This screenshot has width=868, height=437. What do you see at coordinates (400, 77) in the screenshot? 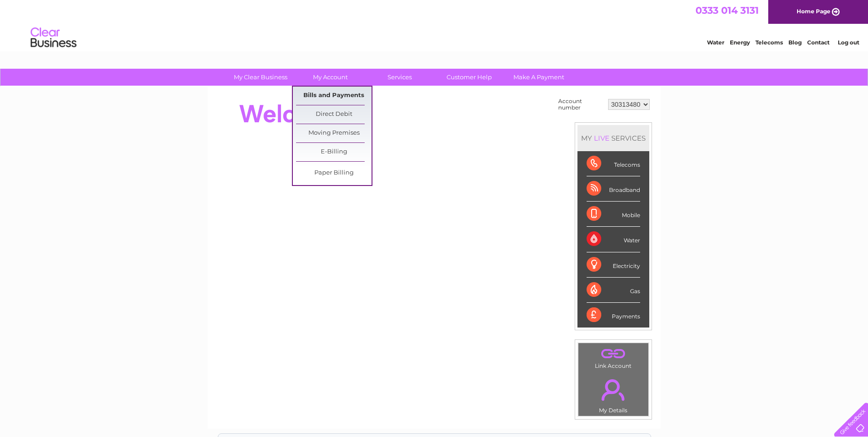
I see `a: Services` at bounding box center [400, 77].